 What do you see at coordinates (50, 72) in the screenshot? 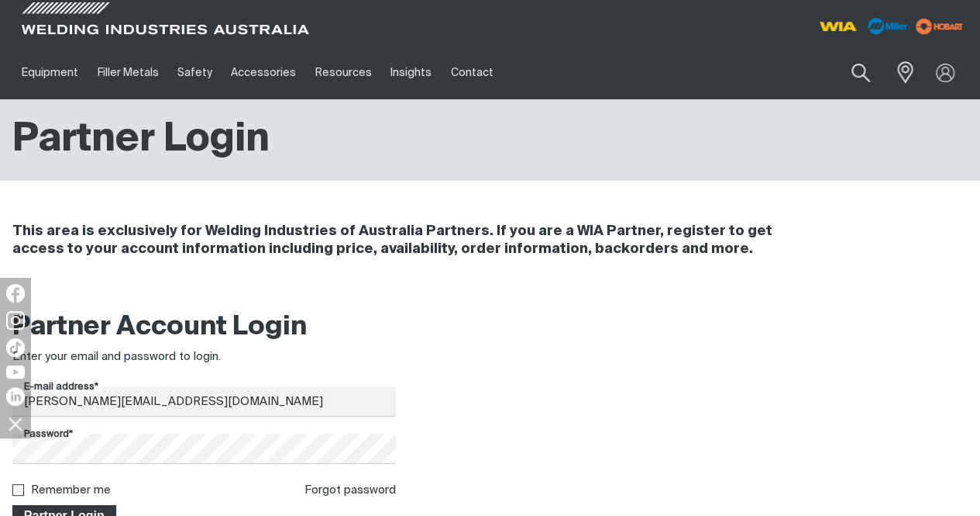
I see `a: Equipment` at bounding box center [50, 72].